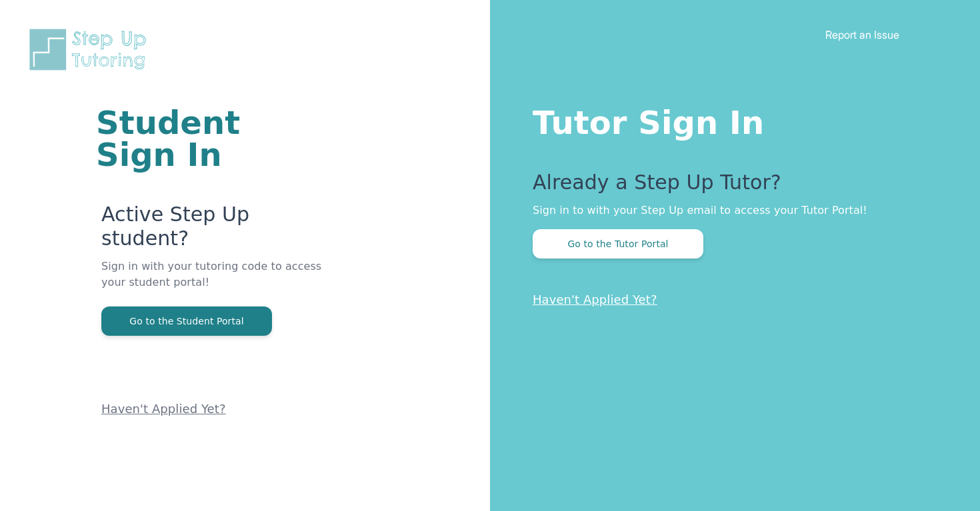 The height and width of the screenshot is (511, 980). I want to click on a: Report an Issue, so click(862, 35).